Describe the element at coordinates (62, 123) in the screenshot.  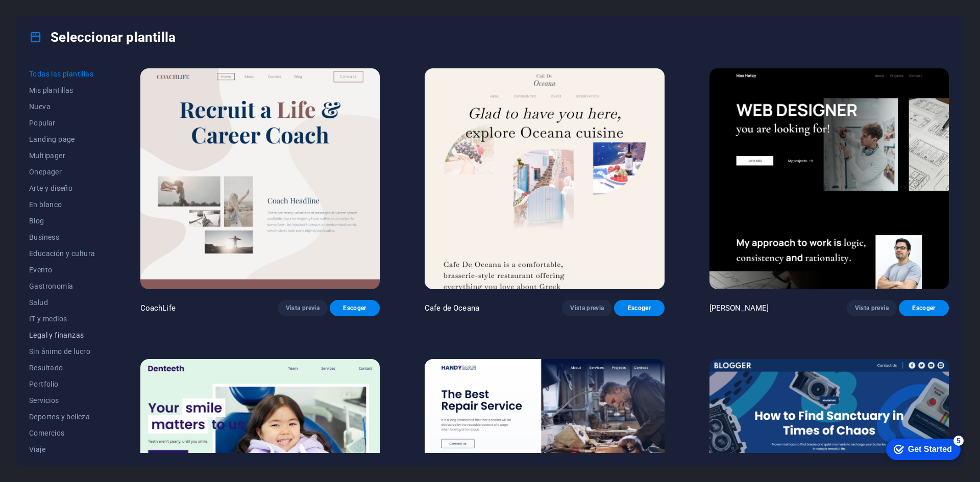
I see `button: Popular` at that location.